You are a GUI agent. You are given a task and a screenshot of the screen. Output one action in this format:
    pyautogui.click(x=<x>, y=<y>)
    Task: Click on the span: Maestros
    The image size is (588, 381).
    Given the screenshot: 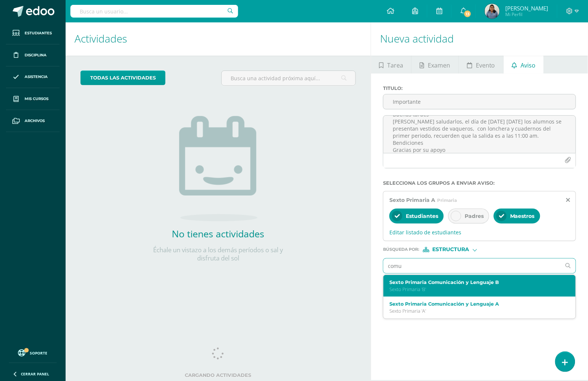 What is the action you would take?
    pyautogui.click(x=522, y=216)
    